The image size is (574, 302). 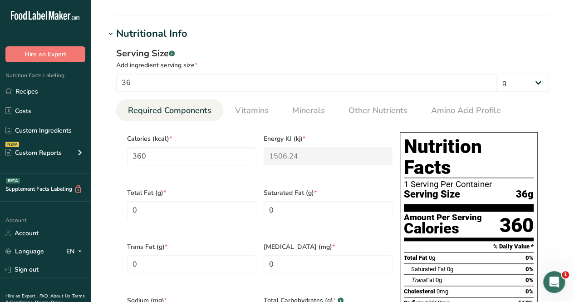 What do you see at coordinates (332, 54) in the screenshot?
I see `div: Serving Size` at bounding box center [332, 54].